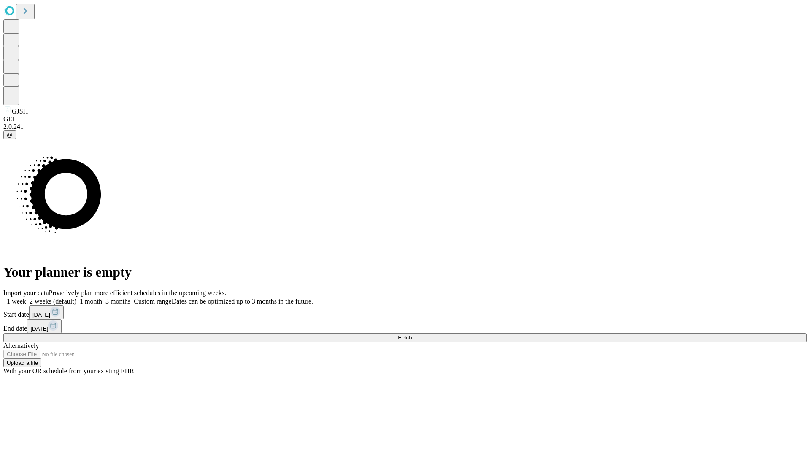 This screenshot has width=810, height=456. What do you see at coordinates (91, 301) in the screenshot?
I see `span: 1 month` at bounding box center [91, 301].